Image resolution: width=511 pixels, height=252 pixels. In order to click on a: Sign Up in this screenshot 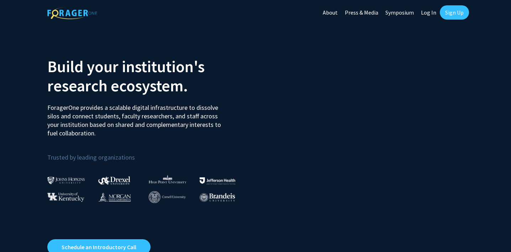, I will do `click(454, 12)`.